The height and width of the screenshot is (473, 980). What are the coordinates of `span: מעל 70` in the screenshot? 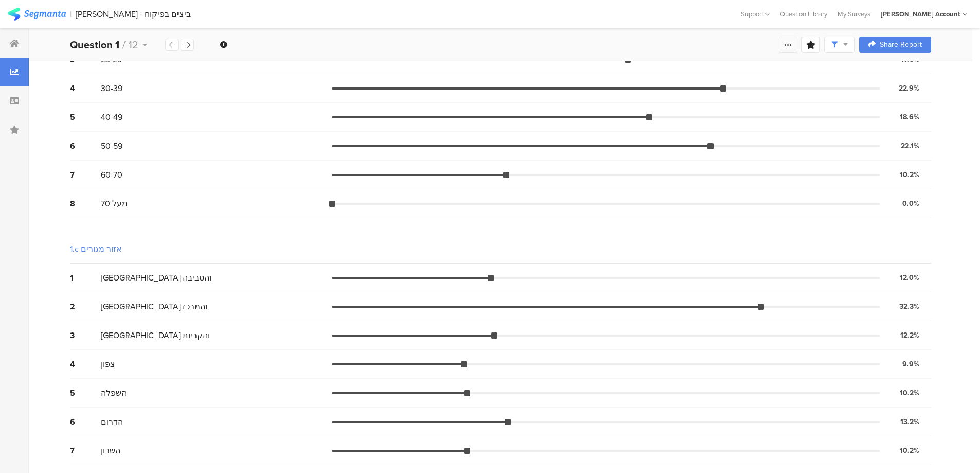 It's located at (114, 204).